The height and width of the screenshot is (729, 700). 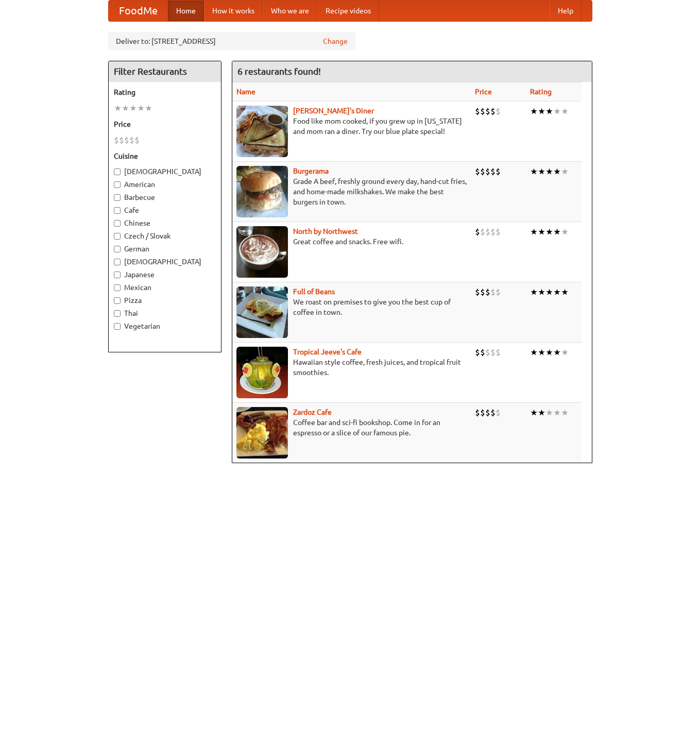 What do you see at coordinates (117, 249) in the screenshot?
I see `input: German` at bounding box center [117, 249].